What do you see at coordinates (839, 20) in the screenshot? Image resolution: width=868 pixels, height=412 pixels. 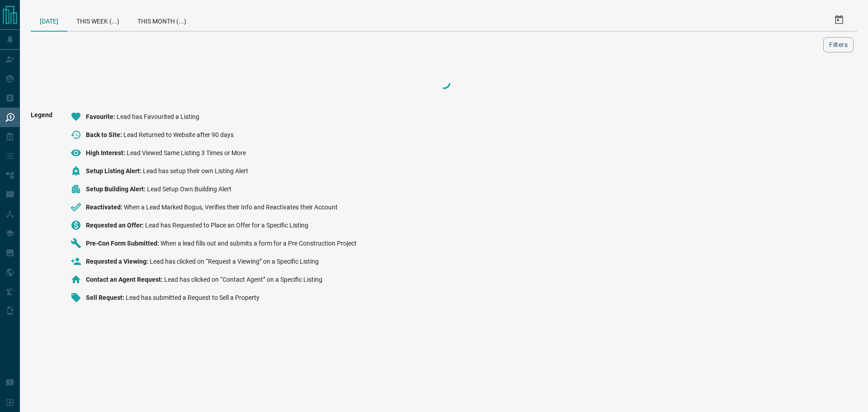 I see `button: Select Date Range` at bounding box center [839, 20].